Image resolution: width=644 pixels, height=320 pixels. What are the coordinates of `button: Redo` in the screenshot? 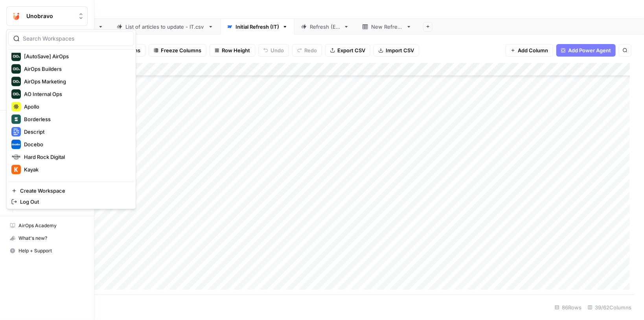 It's located at (307, 50).